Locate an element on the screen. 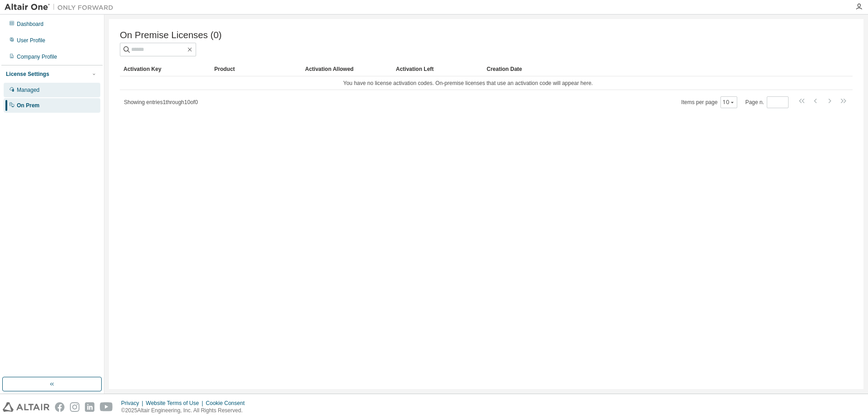  img: altair_logo.svg is located at coordinates (26, 407).